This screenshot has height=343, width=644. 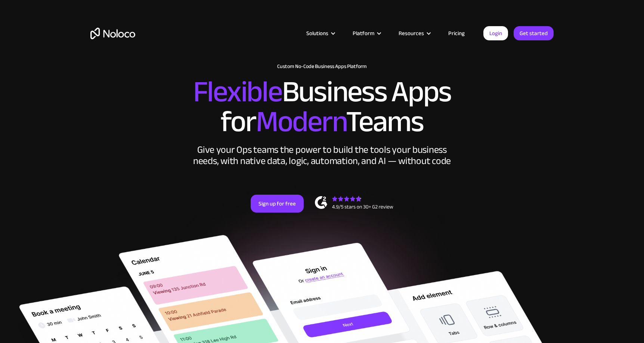 I want to click on span: Flexible, so click(x=238, y=92).